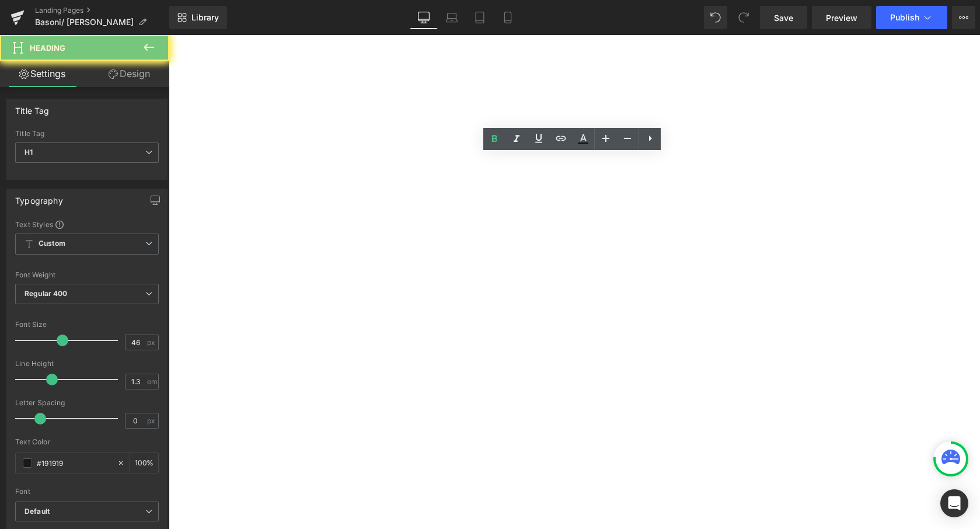  What do you see at coordinates (198, 18) in the screenshot?
I see `a: New Library` at bounding box center [198, 18].